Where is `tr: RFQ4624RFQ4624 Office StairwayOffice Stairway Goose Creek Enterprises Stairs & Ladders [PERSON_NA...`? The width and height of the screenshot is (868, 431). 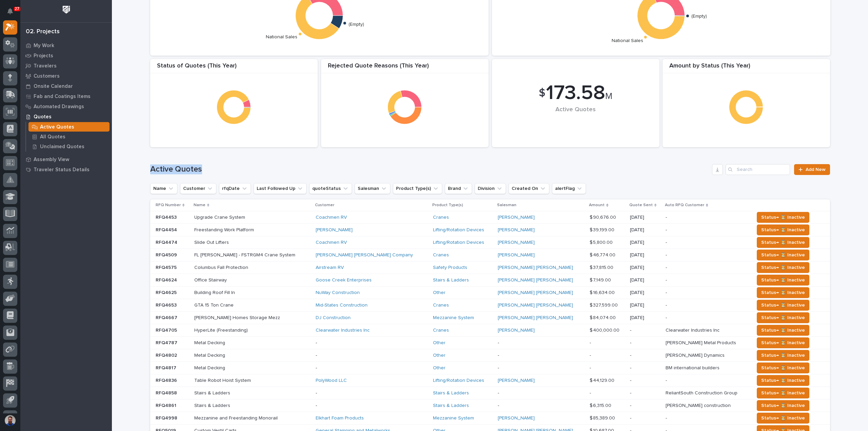
tr: RFQ4624RFQ4624 Office StairwayOffice Stairway Goose Creek Enterprises Stairs & Ladders [PERSON_NA... is located at coordinates (489, 280).